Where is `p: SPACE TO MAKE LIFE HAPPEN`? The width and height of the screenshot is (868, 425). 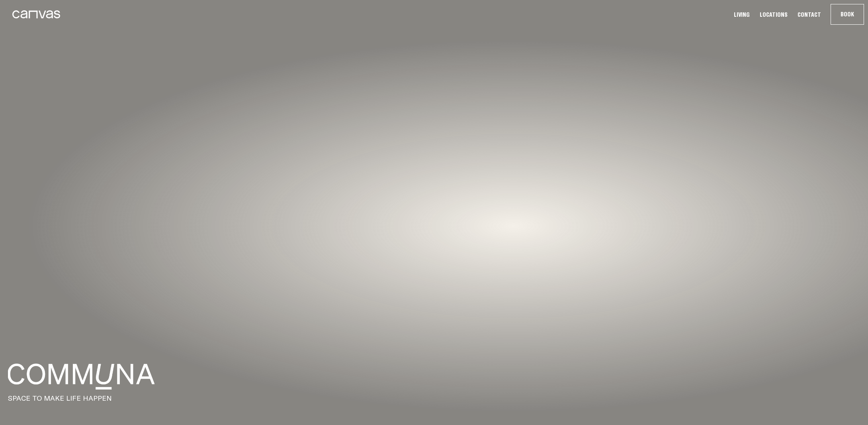 p: SPACE TO MAKE LIFE HAPPEN is located at coordinates (434, 398).